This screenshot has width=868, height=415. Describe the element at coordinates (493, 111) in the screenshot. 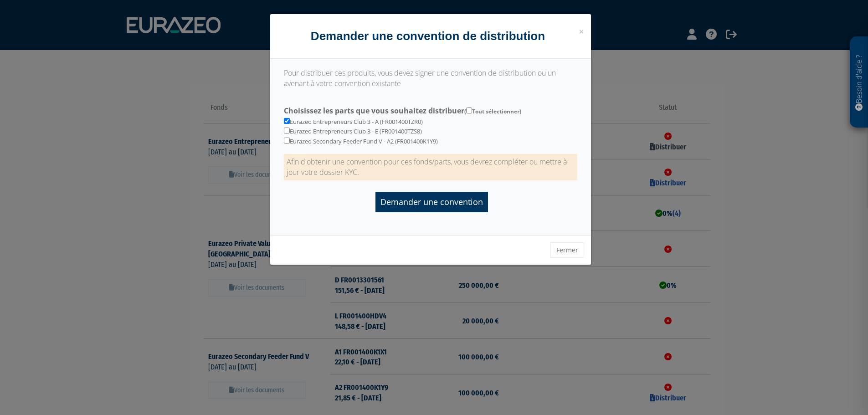

I see `span: ( Tout sélectionner)` at that location.